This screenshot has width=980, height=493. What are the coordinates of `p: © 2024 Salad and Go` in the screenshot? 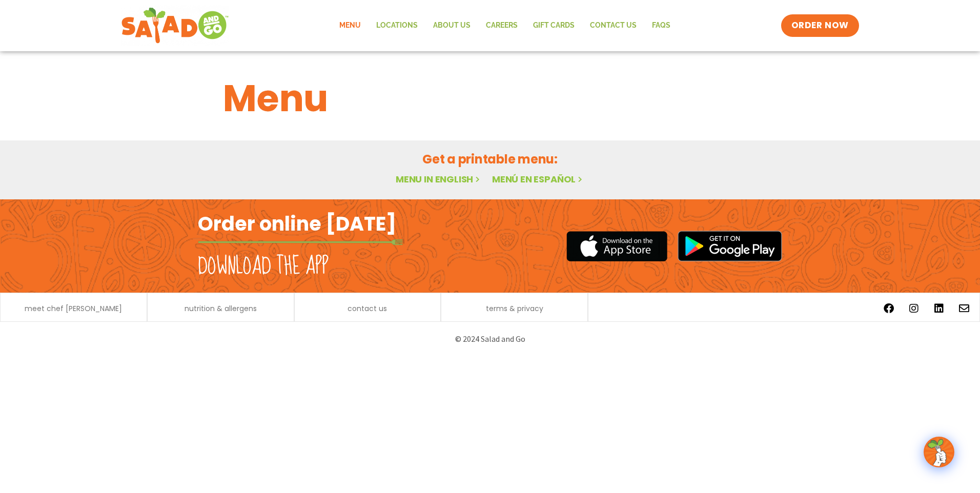 It's located at (490, 339).